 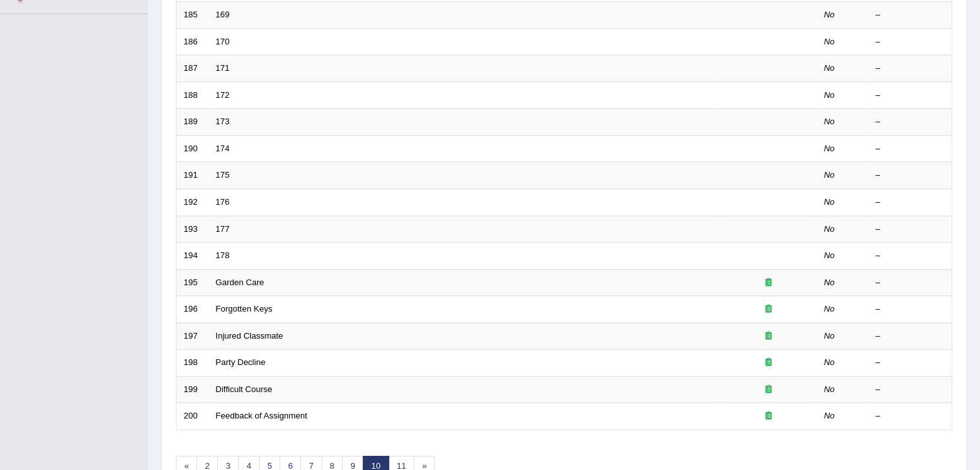 I want to click on a: 174, so click(x=223, y=148).